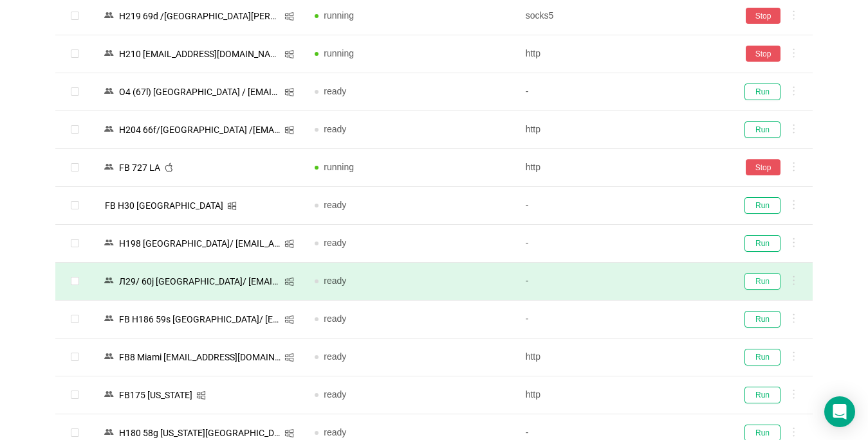  I want to click on i: icon: apple, so click(169, 167).